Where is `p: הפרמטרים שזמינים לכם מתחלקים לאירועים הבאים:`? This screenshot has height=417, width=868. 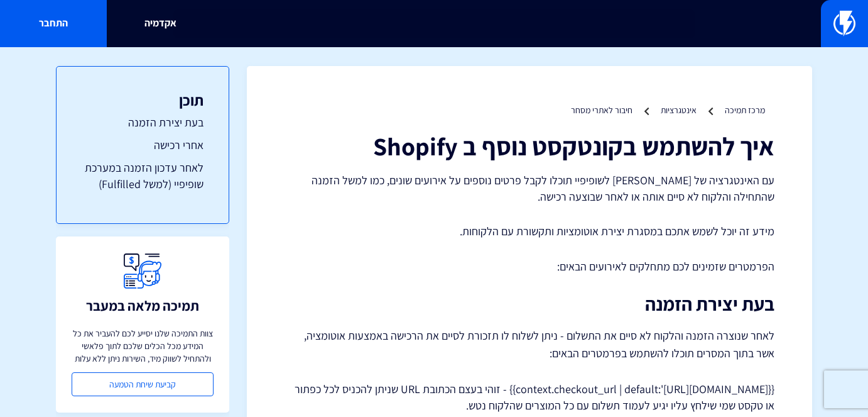 p: הפרמטרים שזמינים לכם מתחלקים לאירועים הבאים: is located at coordinates (530, 266).